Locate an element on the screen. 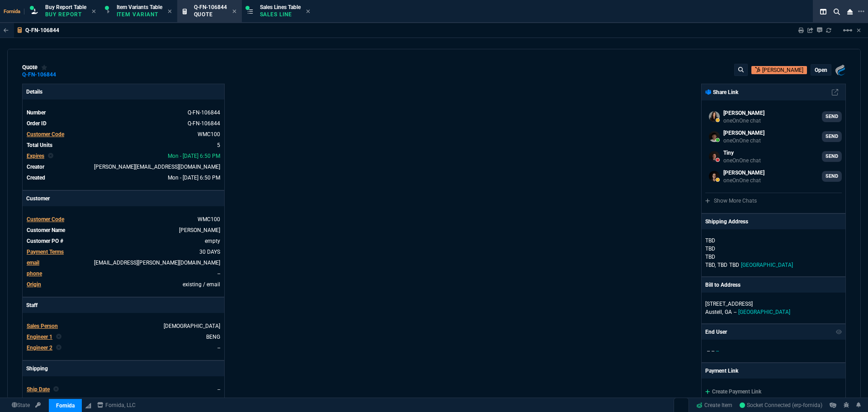  p: Share Link is located at coordinates (722, 93).